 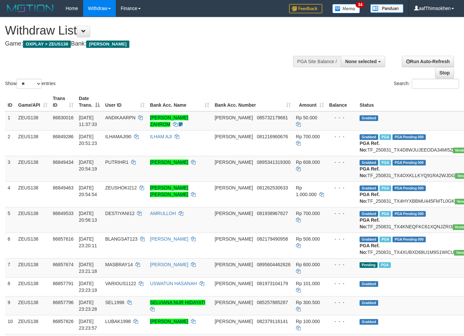 I want to click on td: 8, so click(x=10, y=287).